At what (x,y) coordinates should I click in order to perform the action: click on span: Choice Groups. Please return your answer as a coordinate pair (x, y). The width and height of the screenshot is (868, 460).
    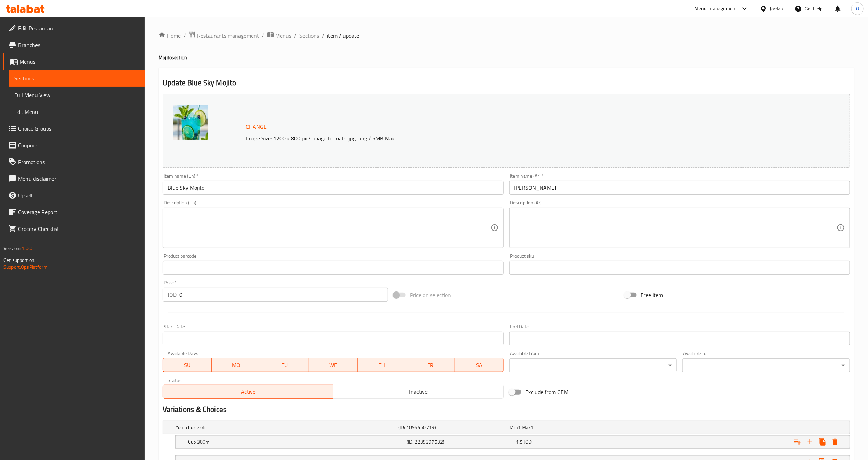
    Looking at the image, I should click on (79, 129).